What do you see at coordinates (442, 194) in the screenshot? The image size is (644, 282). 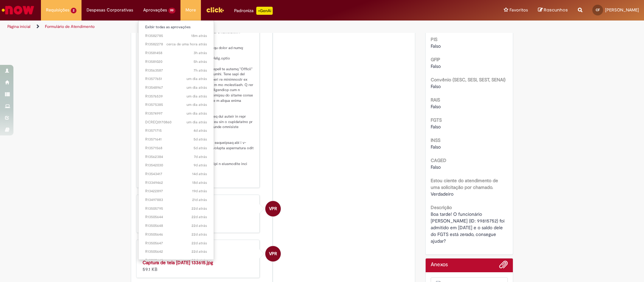 I see `span: Verdadeiro` at bounding box center [442, 194].